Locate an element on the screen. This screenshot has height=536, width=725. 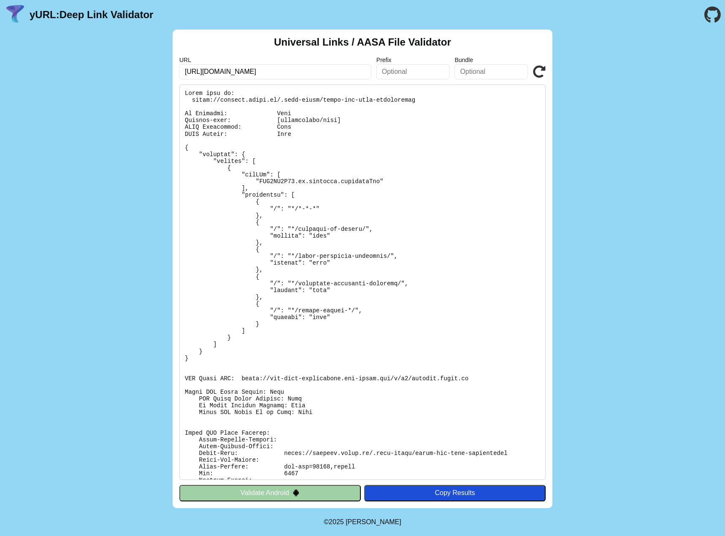
label: Prefix is located at coordinates (413, 60).